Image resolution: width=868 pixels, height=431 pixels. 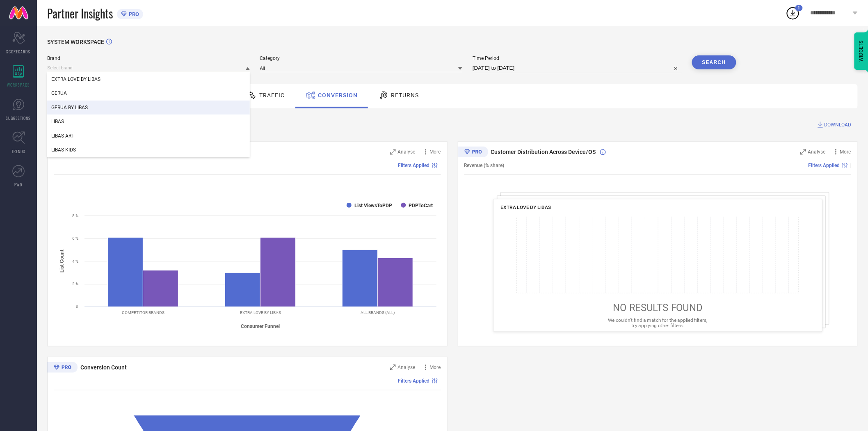 I want to click on div: GERUA BY LIBAS, so click(x=148, y=108).